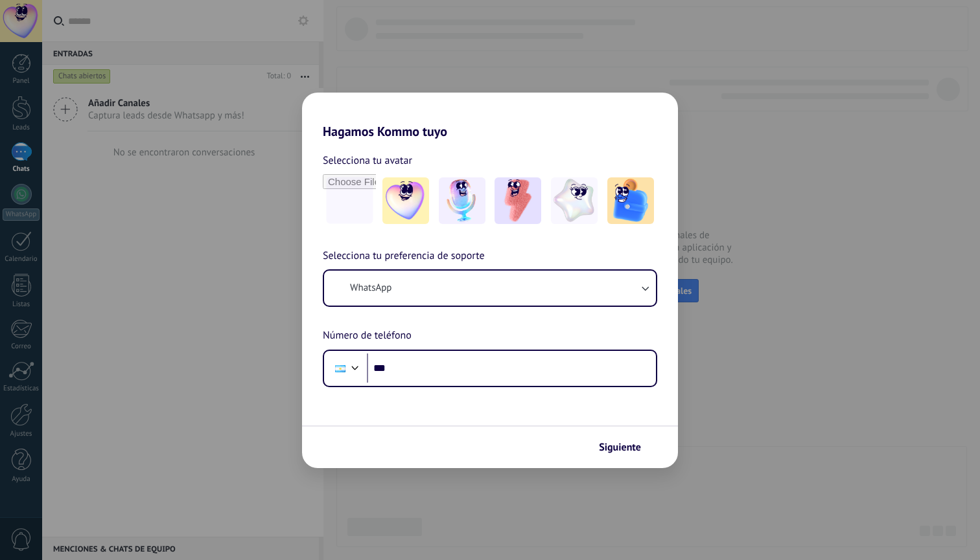  What do you see at coordinates (630, 200) in the screenshot?
I see `img: -5.jpeg` at bounding box center [630, 200].